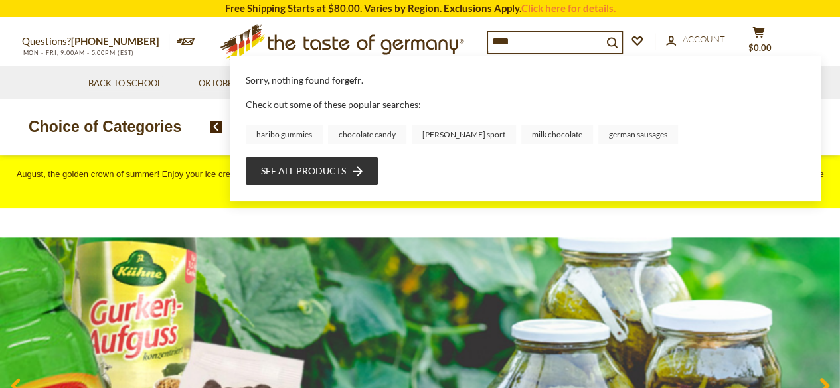  I want to click on a: Oktoberfest, so click(232, 84).